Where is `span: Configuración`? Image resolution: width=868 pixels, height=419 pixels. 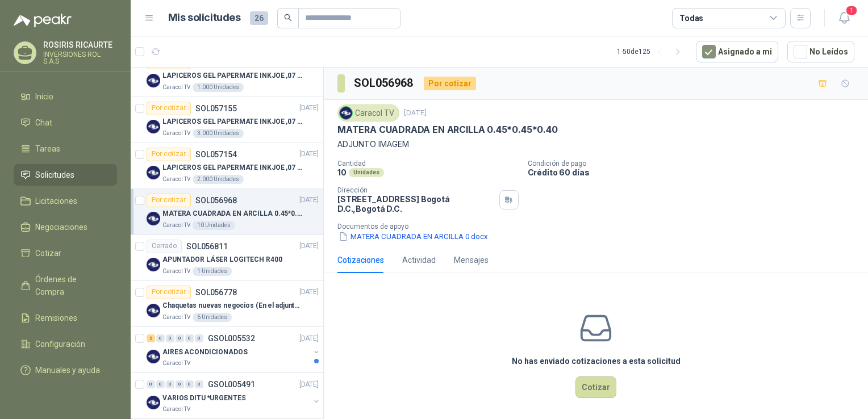 span: Configuración is located at coordinates (60, 344).